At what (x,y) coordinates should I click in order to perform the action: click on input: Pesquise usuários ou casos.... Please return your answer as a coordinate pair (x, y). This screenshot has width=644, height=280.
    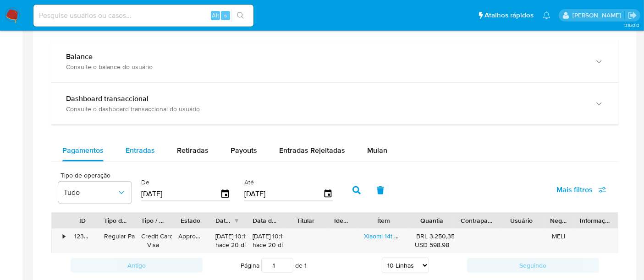
    Looking at the image, I should click on (143, 16).